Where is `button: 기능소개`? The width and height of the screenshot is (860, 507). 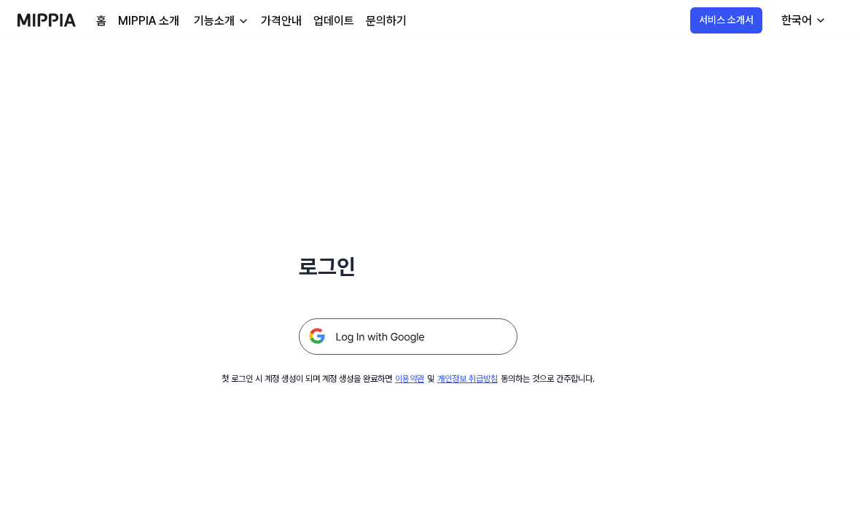
button: 기능소개 is located at coordinates (220, 21).